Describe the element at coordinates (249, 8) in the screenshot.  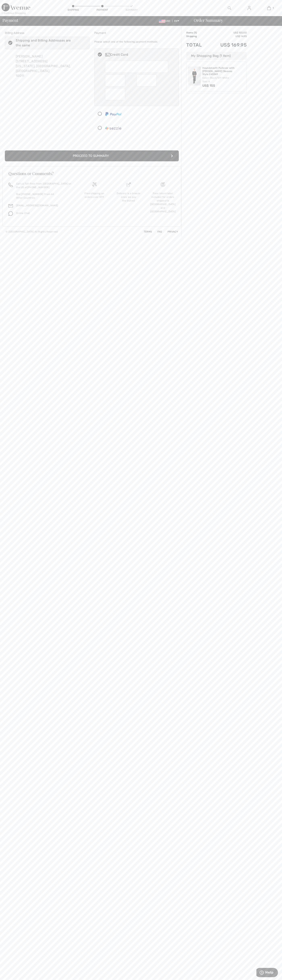
I see `img: My Info` at that location.